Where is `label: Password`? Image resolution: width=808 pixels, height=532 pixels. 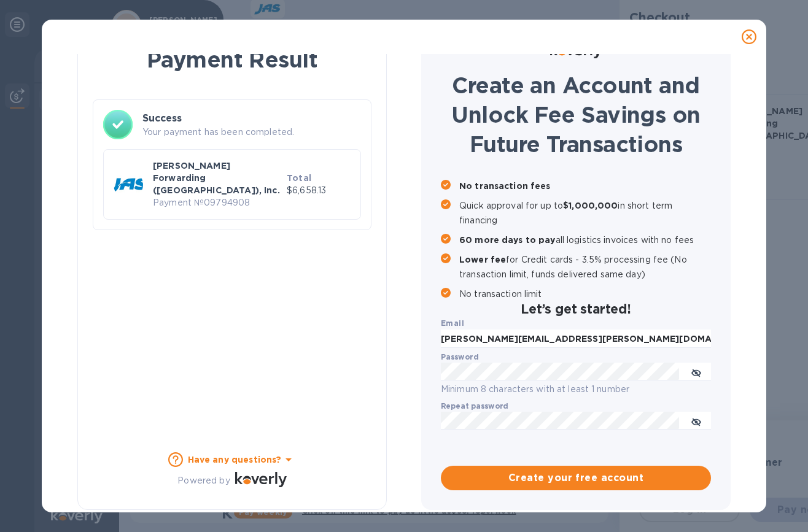 label: Password is located at coordinates (460, 357).